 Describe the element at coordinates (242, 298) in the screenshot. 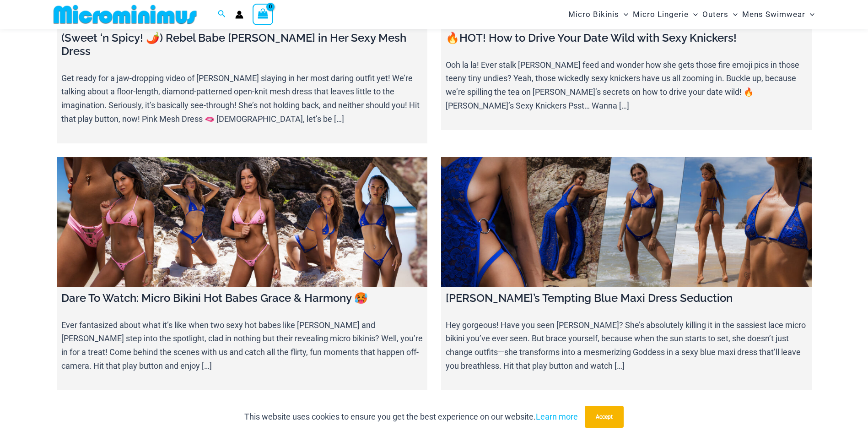

I see `h4: Dare To Watch: Micro Bikini Hot Babes Grace & Harmony 🥵` at that location.